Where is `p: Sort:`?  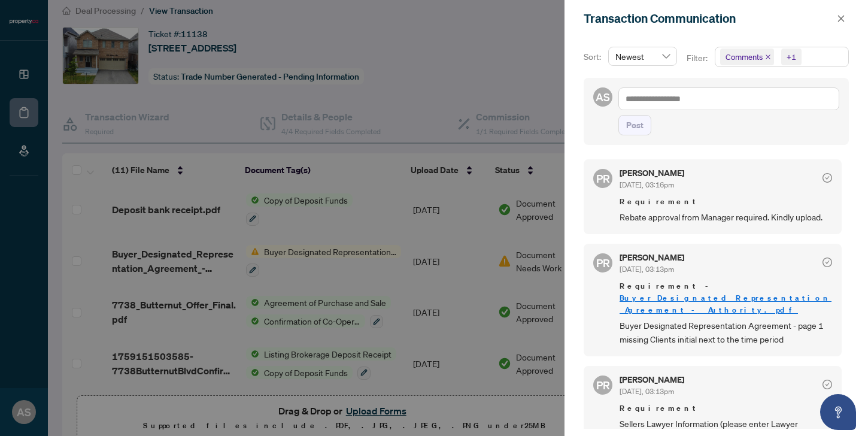 p: Sort: is located at coordinates (593, 57).